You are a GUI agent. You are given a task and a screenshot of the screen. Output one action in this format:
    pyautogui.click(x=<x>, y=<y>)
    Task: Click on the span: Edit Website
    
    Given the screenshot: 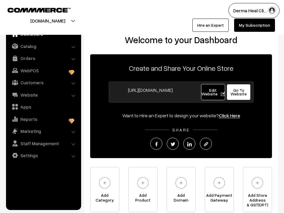 What is the action you would take?
    pyautogui.click(x=213, y=92)
    